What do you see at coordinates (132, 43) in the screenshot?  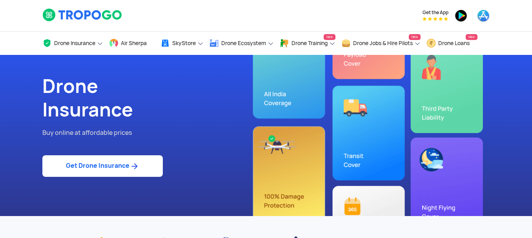 I see `a: Air Sherpa` at bounding box center [132, 43].